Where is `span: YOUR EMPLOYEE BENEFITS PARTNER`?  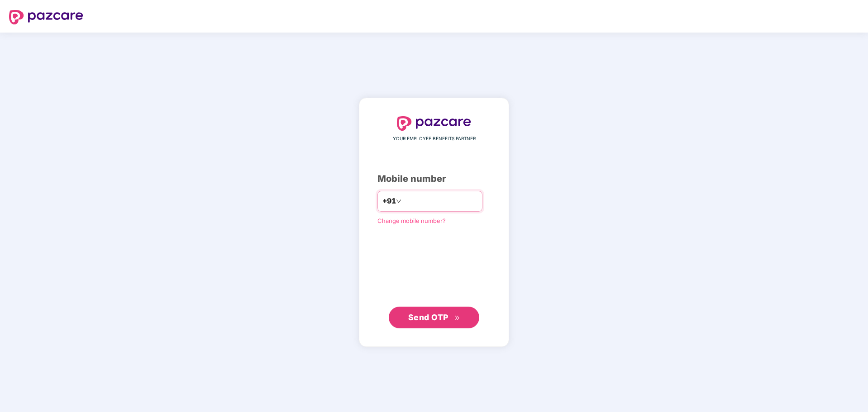
span: YOUR EMPLOYEE BENEFITS PARTNER is located at coordinates (434, 139).